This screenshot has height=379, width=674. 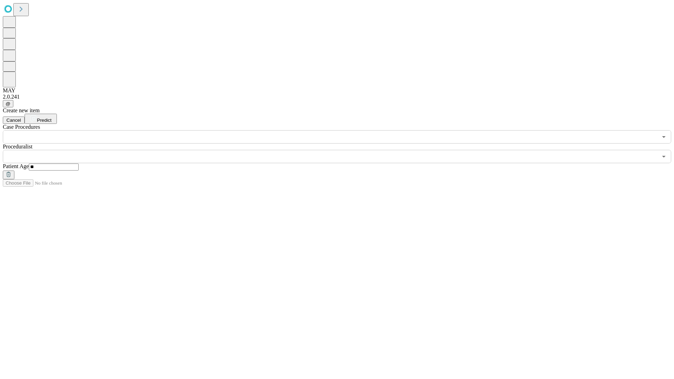 I want to click on span: Proceduralist, so click(x=18, y=146).